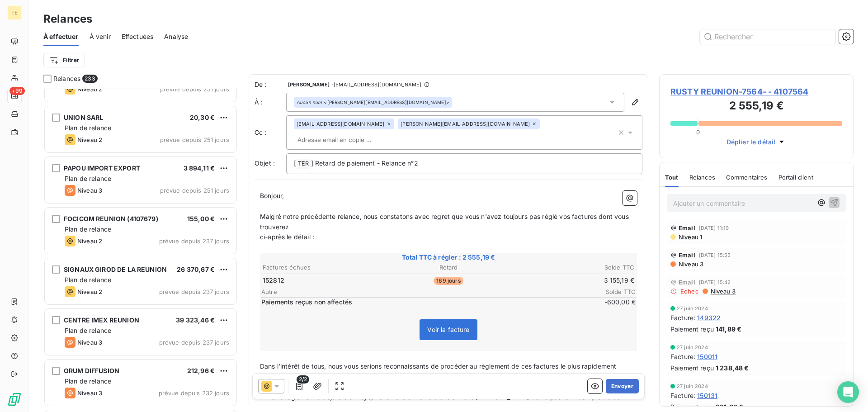  Describe the element at coordinates (68, 19) in the screenshot. I see `h3: Relances` at that location.